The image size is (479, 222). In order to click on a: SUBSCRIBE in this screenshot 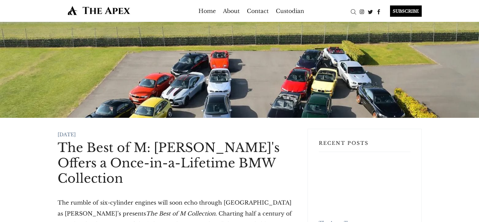, I will do `click(403, 11)`.